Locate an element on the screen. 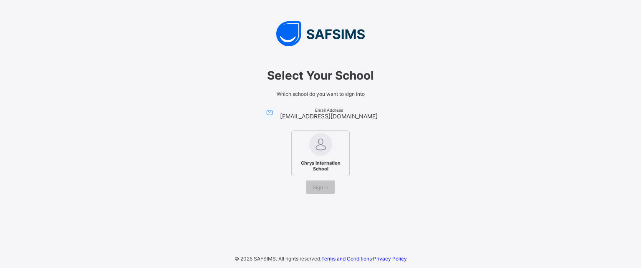 The image size is (641, 268). span: Chrys Internation School is located at coordinates (320, 166).